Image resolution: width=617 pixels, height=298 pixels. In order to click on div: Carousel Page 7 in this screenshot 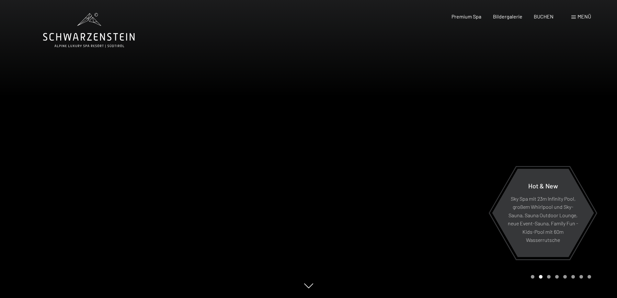, I will do `click(581, 276)`.